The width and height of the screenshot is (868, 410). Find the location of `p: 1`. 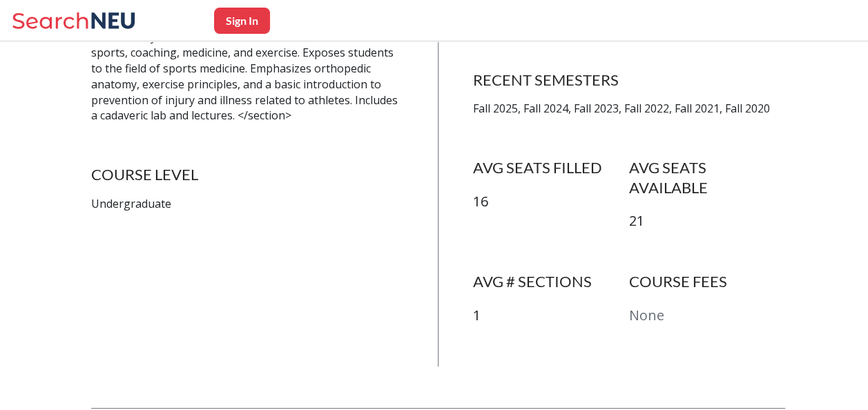

p: 1 is located at coordinates (551, 316).